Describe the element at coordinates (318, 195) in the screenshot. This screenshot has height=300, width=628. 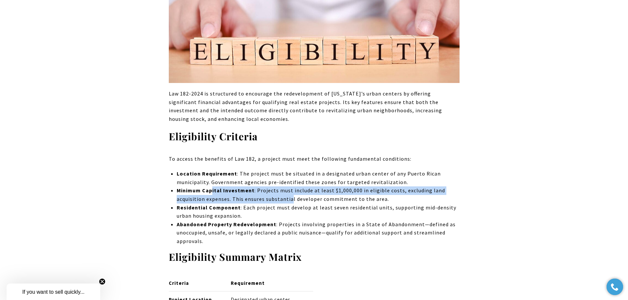
I see `p: : Projects must include at least $1,000,000 in eligible costs, excluding land acquisition expense...` at that location.